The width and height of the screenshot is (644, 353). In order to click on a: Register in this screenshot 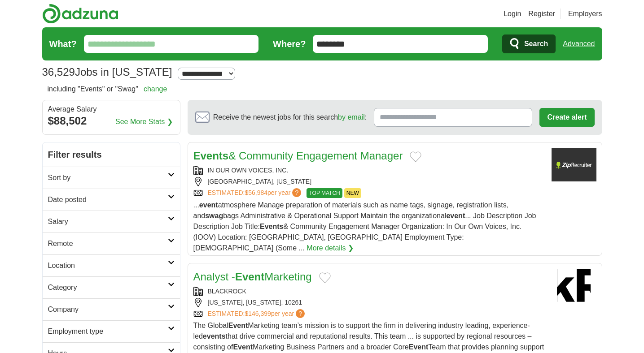, I will do `click(542, 14)`.